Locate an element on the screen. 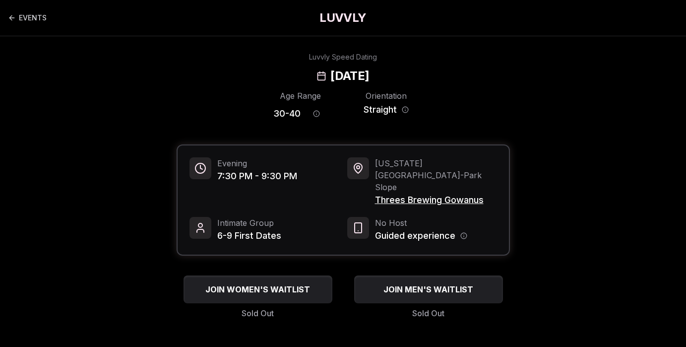 This screenshot has height=347, width=686. span: Intimate Group is located at coordinates (249, 223).